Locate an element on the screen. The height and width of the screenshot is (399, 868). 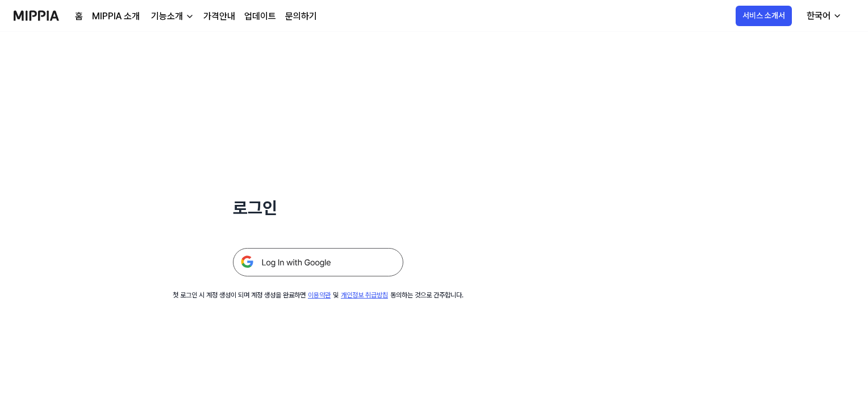
button: 기능소개 is located at coordinates (171, 16).